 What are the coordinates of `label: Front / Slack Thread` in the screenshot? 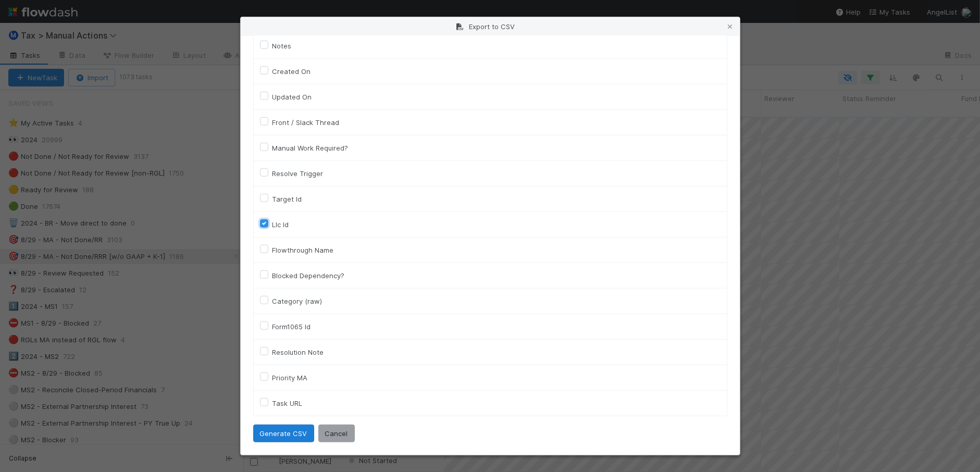 It's located at (306, 122).